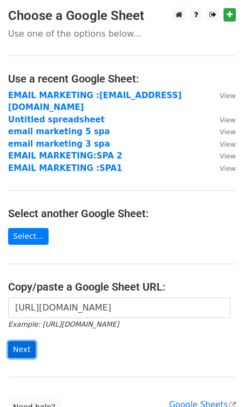 The width and height of the screenshot is (244, 407). Describe the element at coordinates (59, 132) in the screenshot. I see `a: email marketing 5 spa` at that location.